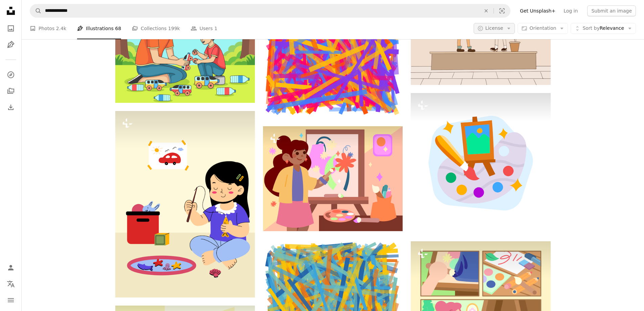 This screenshot has height=311, width=644. Describe the element at coordinates (156, 29) in the screenshot. I see `a: Collections 199k` at that location.